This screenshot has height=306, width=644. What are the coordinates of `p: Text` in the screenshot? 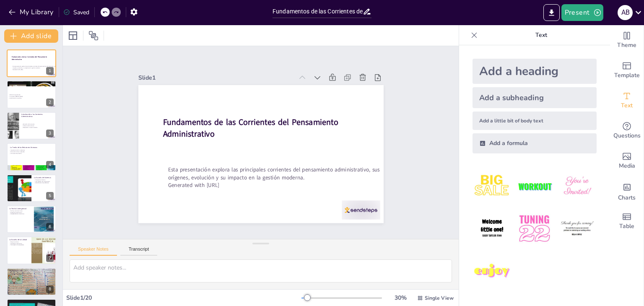 It's located at (541, 35).